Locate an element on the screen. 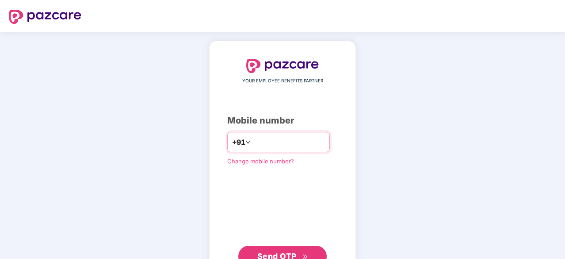 This screenshot has width=565, height=259. span: YOUR EMPLOYEE BENEFITS PARTNER is located at coordinates (282, 81).